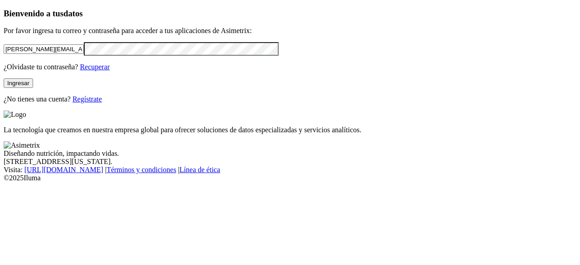 The height and width of the screenshot is (265, 580). I want to click on a: Recuperar, so click(95, 67).